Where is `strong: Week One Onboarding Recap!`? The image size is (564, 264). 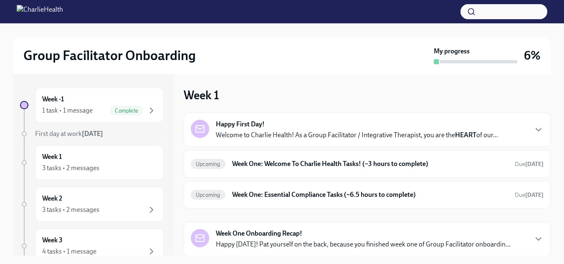 strong: Week One Onboarding Recap! is located at coordinates (259, 234).